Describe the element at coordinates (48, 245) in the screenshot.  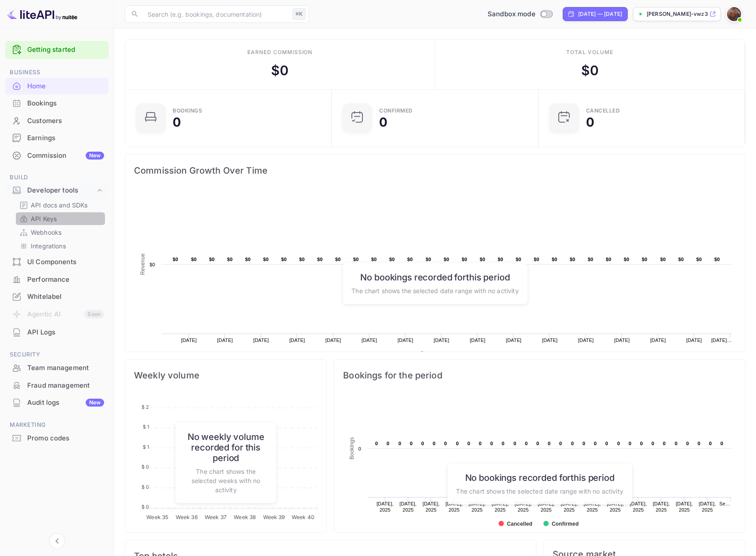
I see `p: Integrations` at that location.